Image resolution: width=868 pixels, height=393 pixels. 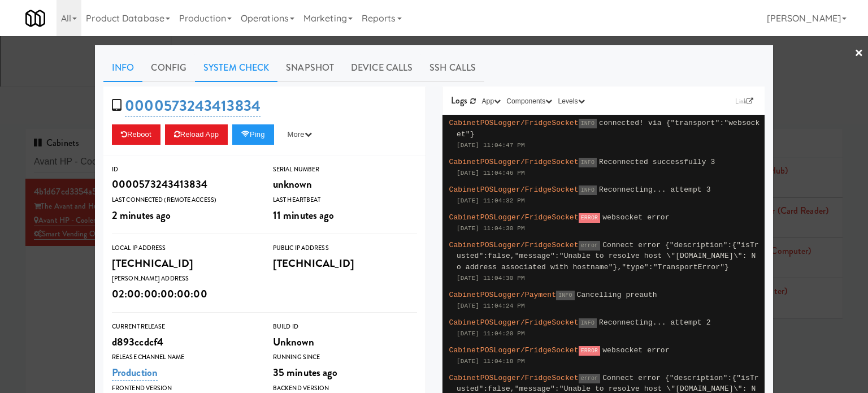 What do you see at coordinates (253, 135) in the screenshot?
I see `button: Ping` at bounding box center [253, 135].